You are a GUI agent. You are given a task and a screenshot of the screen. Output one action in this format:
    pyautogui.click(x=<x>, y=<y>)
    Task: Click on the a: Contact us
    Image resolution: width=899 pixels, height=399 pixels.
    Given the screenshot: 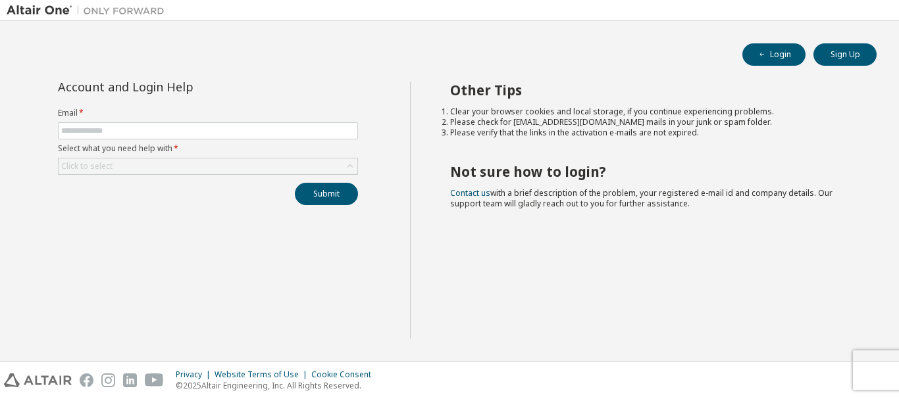 What is the action you would take?
    pyautogui.click(x=470, y=193)
    